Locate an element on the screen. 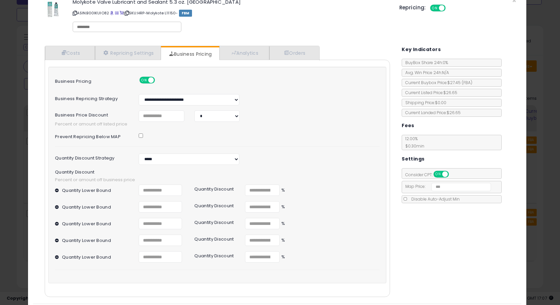 The height and width of the screenshot is (305, 560). h5: Settings is located at coordinates (413, 159).